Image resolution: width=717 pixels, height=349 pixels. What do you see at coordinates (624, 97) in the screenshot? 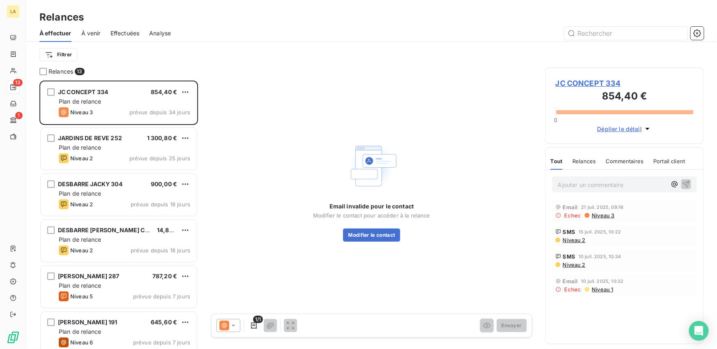
I see `h3: 854,40 €` at bounding box center [624, 97].